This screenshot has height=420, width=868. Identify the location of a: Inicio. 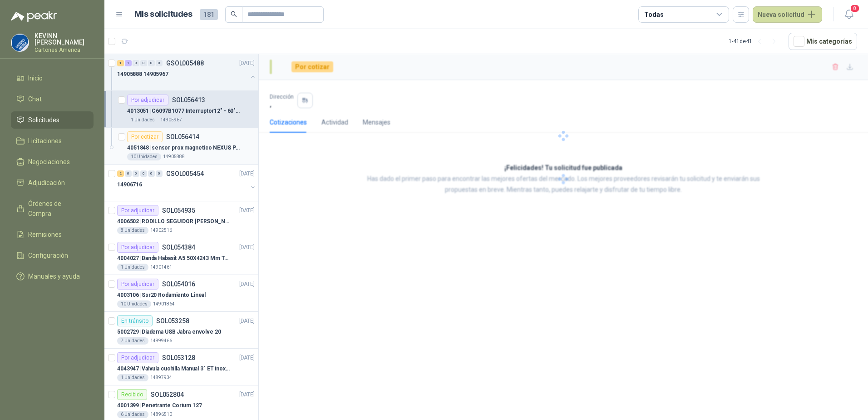
(52, 78).